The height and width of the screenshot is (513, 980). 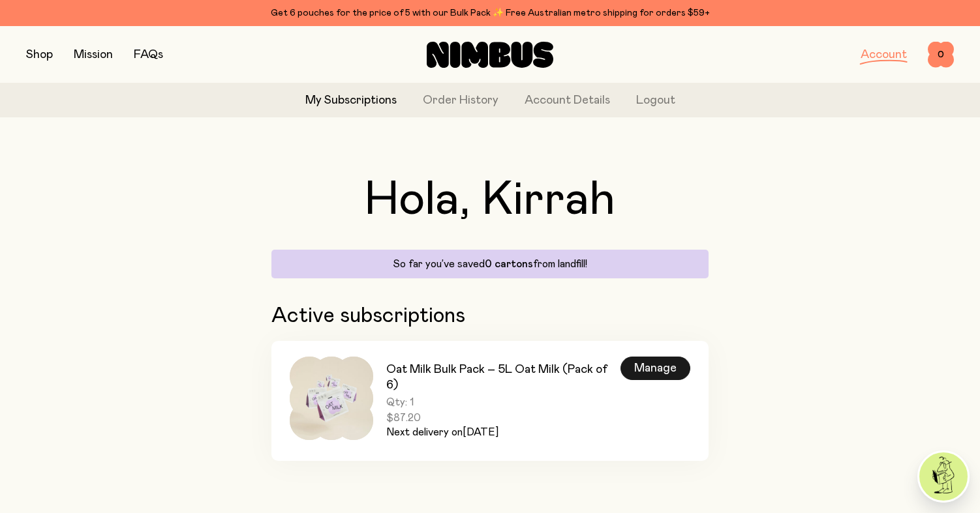 I want to click on a: Order History, so click(x=460, y=100).